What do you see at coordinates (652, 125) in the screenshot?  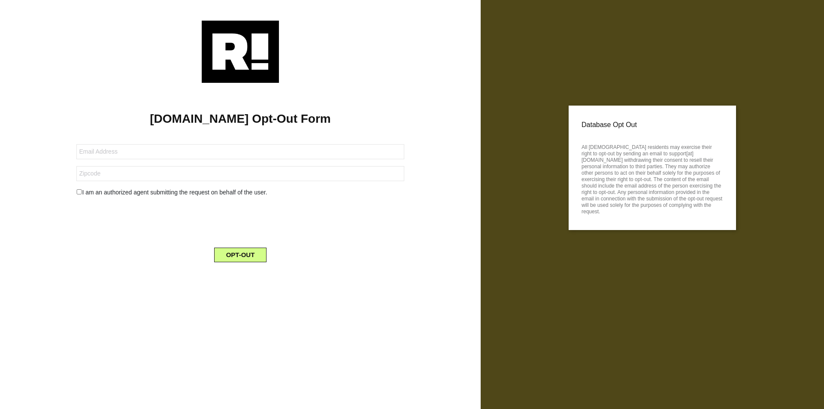 I see `p: Database Opt Out` at bounding box center [652, 125].